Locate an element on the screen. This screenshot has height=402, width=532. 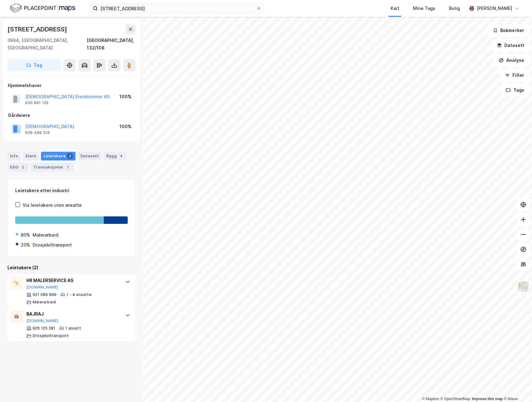
div: Info is located at coordinates (14, 156).